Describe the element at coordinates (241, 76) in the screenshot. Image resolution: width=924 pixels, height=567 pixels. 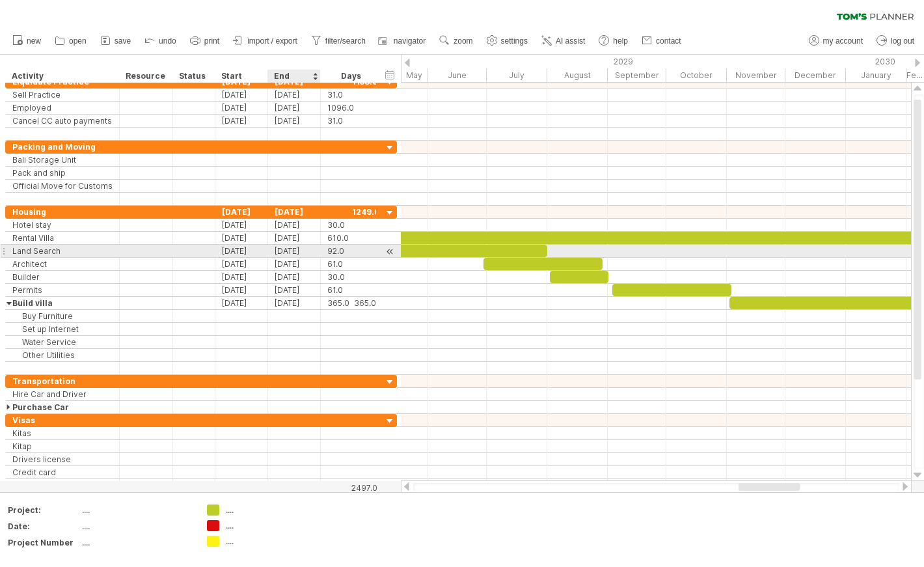
I see `div: Start` at that location.